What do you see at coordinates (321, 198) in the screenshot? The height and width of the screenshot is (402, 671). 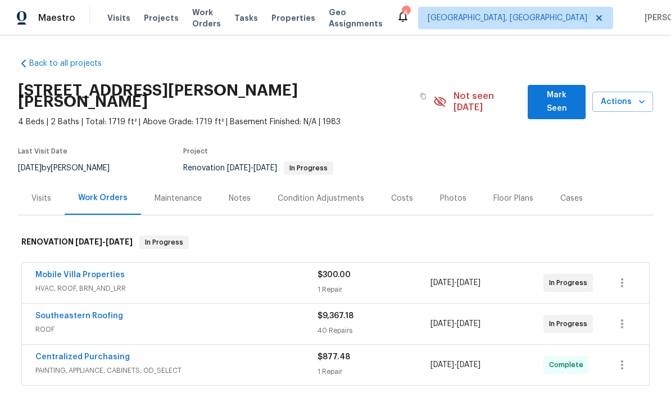 I see `div: Condition Adjustments` at bounding box center [321, 198].